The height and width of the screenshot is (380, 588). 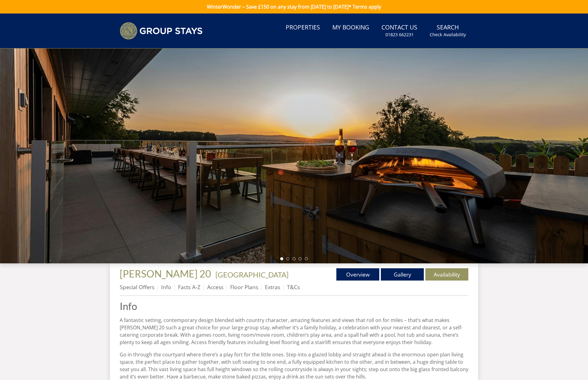 I want to click on a: Overview, so click(x=358, y=274).